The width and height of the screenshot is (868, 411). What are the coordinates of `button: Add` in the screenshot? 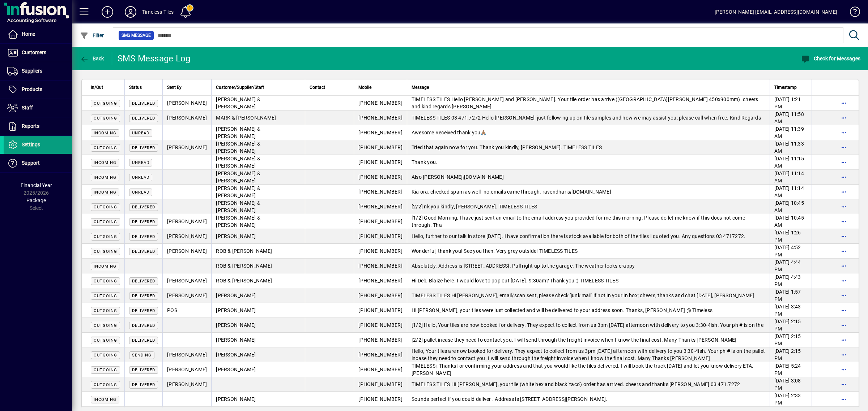 It's located at (107, 12).